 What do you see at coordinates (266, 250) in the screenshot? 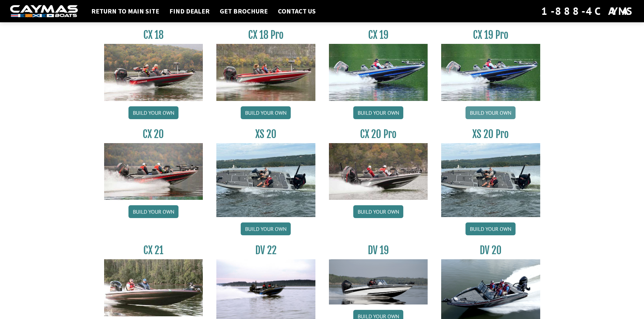
I see `h3: DV 22` at bounding box center [266, 250].